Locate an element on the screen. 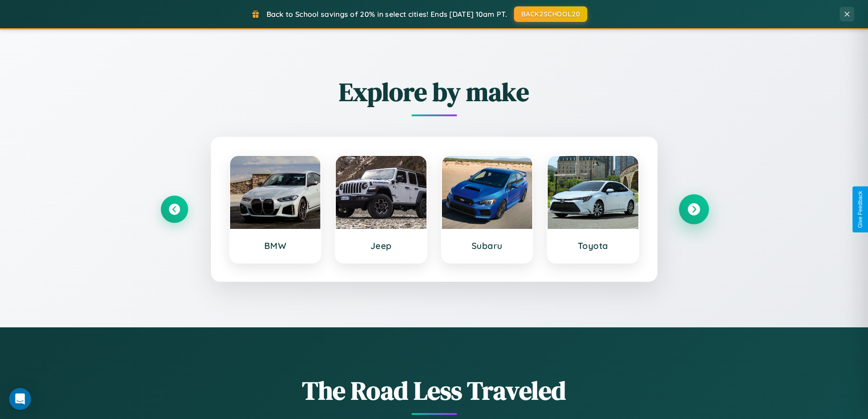 The width and height of the screenshot is (868, 419). h3: Subaru is located at coordinates (487, 245).